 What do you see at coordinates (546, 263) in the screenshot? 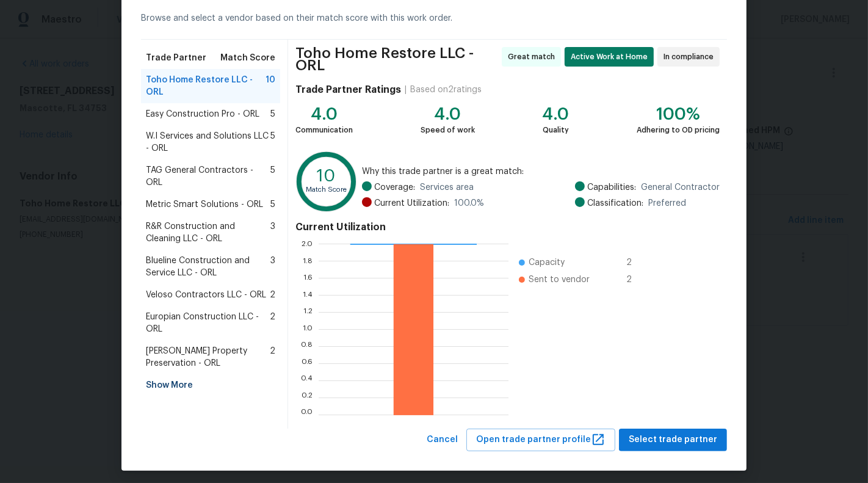
I see `span: Capacity` at bounding box center [546, 263].